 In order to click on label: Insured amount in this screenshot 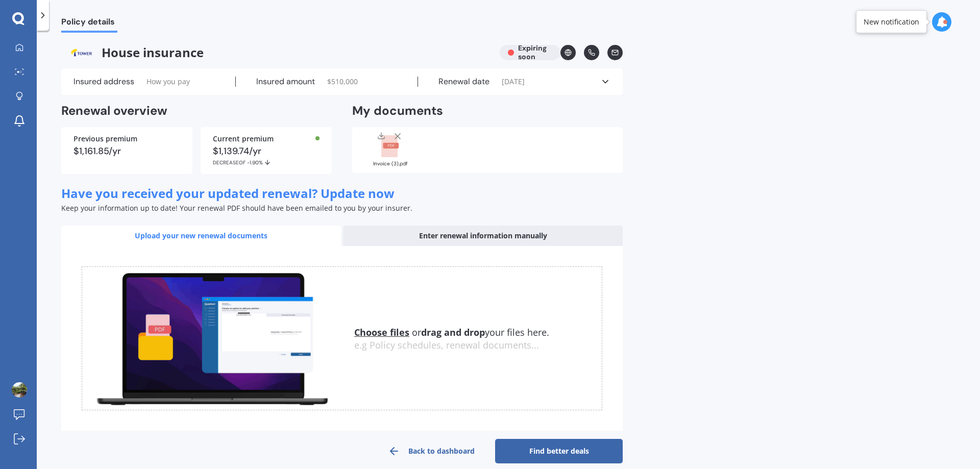, I will do `click(285, 81)`.